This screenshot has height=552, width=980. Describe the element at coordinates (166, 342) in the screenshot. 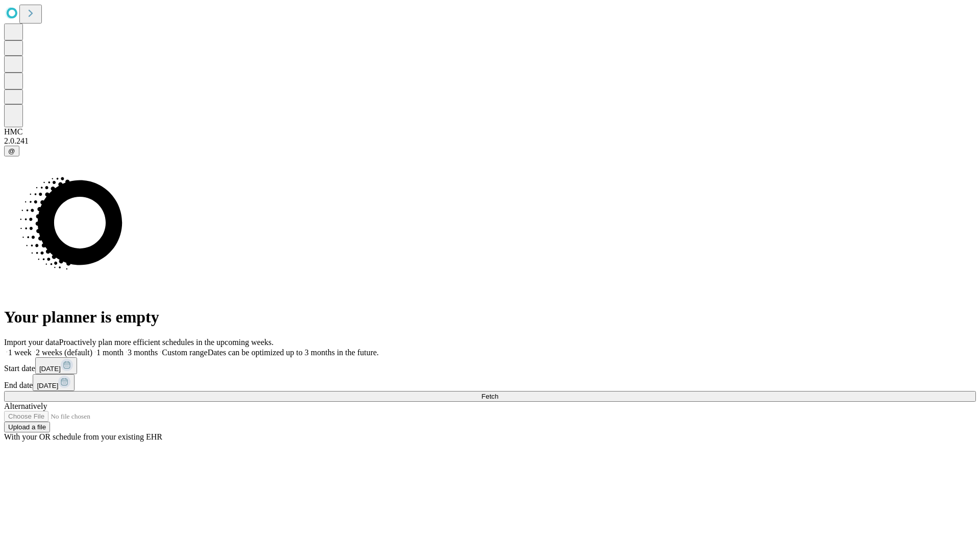

I see `span: Proactively plan more efficient schedules in the upcoming weeks.` at that location.